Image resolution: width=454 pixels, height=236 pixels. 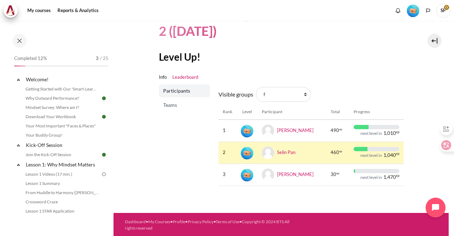 I want to click on a: Join the Kick-Off Session, so click(x=62, y=154).